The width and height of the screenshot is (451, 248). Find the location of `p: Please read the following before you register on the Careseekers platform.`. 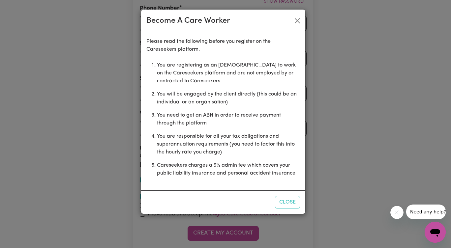

p: Please read the following before you register on the Careseekers platform. is located at coordinates (223, 46).